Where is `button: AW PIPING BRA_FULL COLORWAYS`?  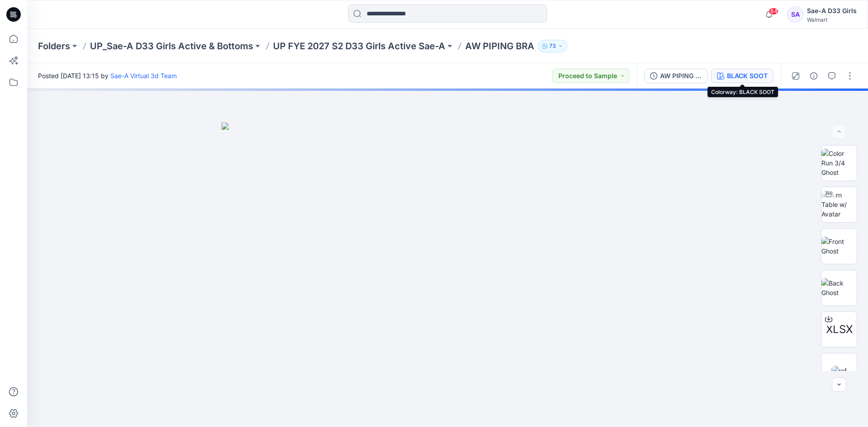
button: AW PIPING BRA_FULL COLORWAYS is located at coordinates (676, 76).